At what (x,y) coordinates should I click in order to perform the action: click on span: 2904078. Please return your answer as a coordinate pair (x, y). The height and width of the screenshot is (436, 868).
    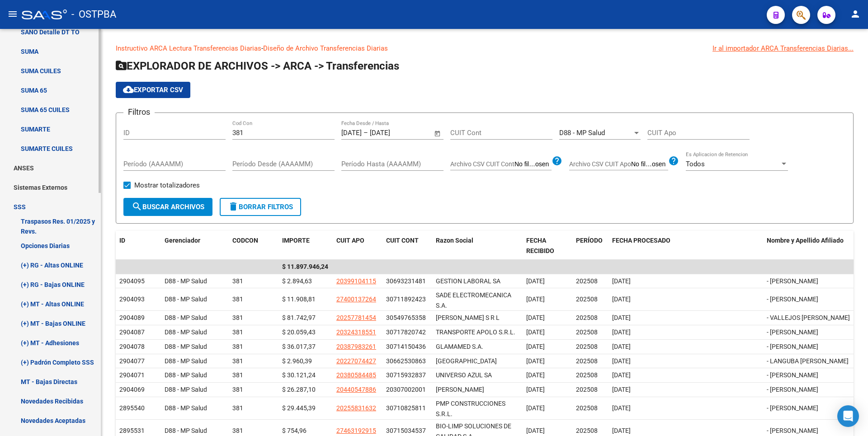
    Looking at the image, I should click on (132, 346).